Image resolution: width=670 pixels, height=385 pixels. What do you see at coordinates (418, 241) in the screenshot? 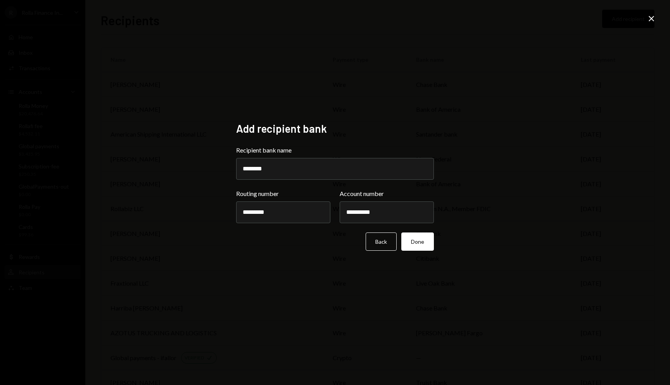
I see `button: Done` at bounding box center [418, 241].